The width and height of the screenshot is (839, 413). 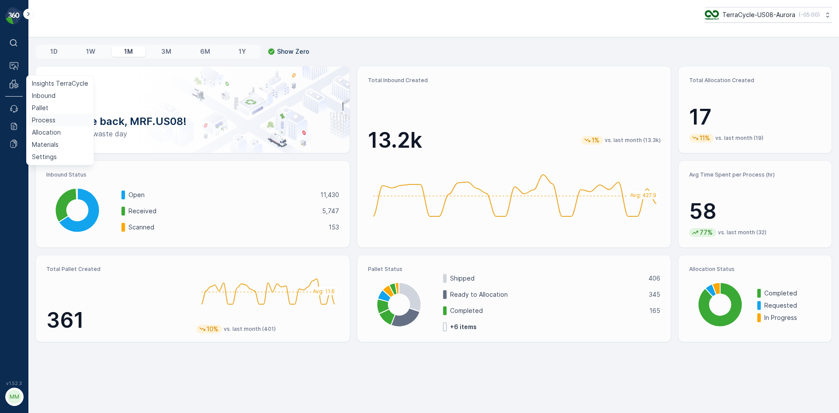 I want to click on div: MM, so click(x=14, y=397).